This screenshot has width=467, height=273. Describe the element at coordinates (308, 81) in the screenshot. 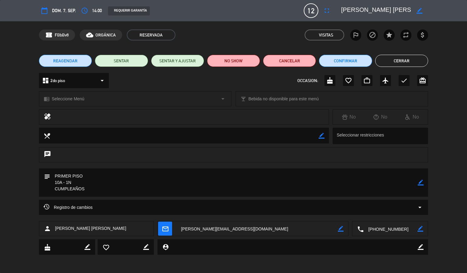

I see `span: OCCASION:` at that location.